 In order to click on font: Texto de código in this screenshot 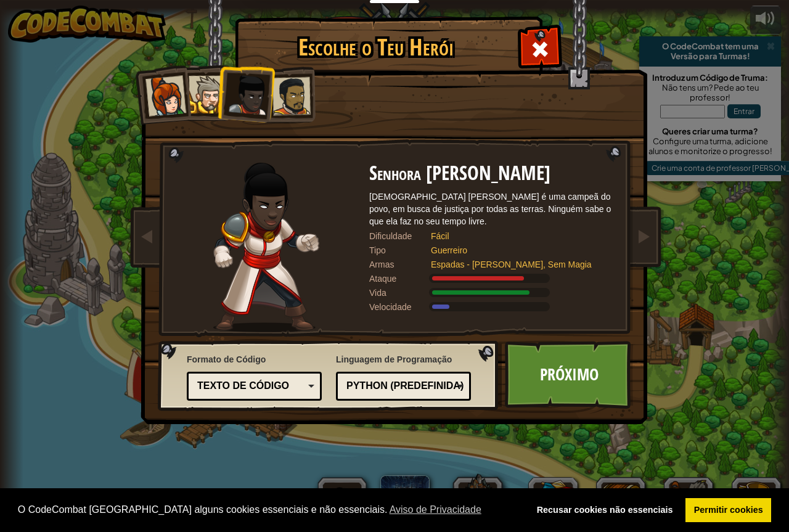, I will do `click(243, 386)`.